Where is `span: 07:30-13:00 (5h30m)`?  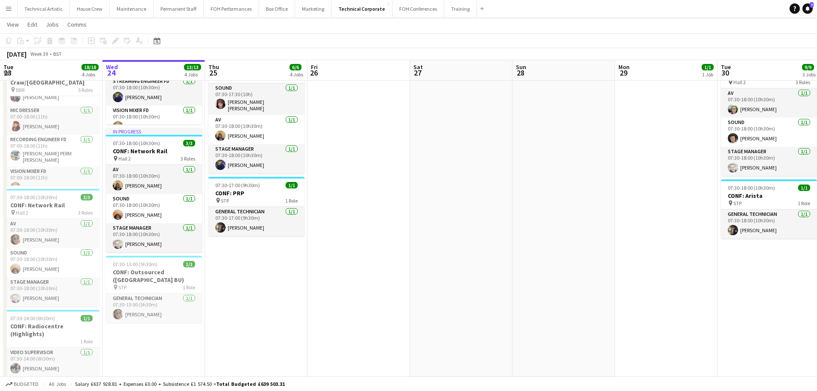
span: 07:30-13:00 (5h30m) is located at coordinates (135, 264).